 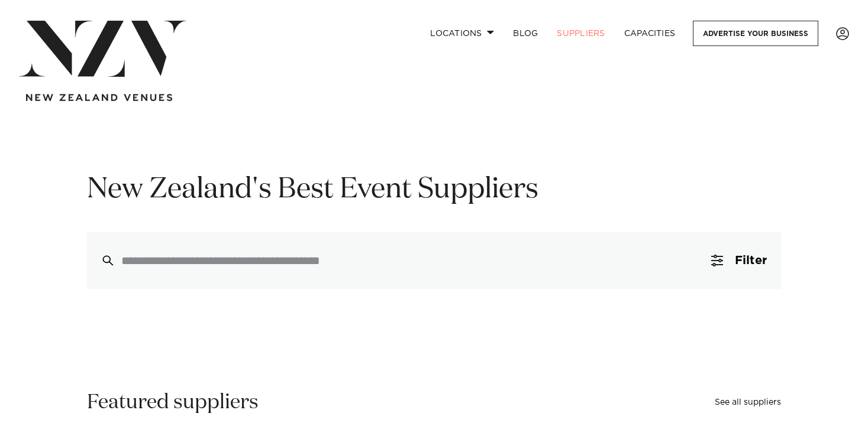 I want to click on a: See all suppliers, so click(x=748, y=402).